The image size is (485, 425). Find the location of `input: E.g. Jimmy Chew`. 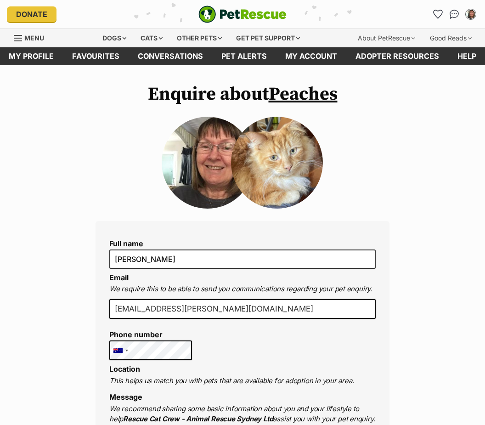

input: E.g. Jimmy Chew is located at coordinates (243, 259).